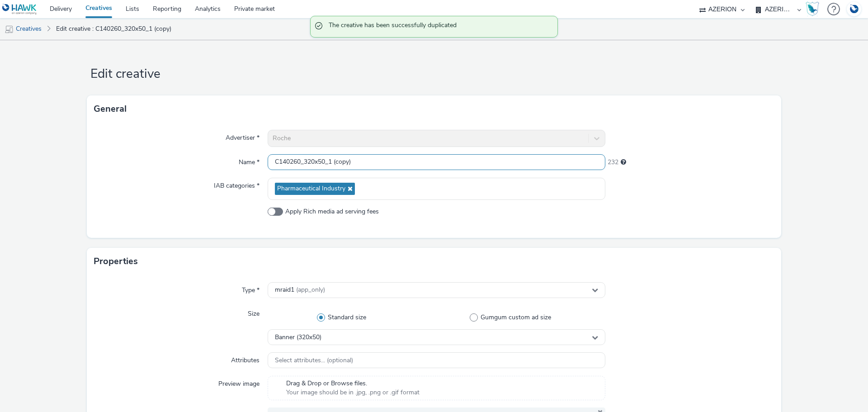 The height and width of the screenshot is (412, 868). What do you see at coordinates (352, 392) in the screenshot?
I see `span: Your image should be in .jpg, .png or .gif format` at bounding box center [352, 392].